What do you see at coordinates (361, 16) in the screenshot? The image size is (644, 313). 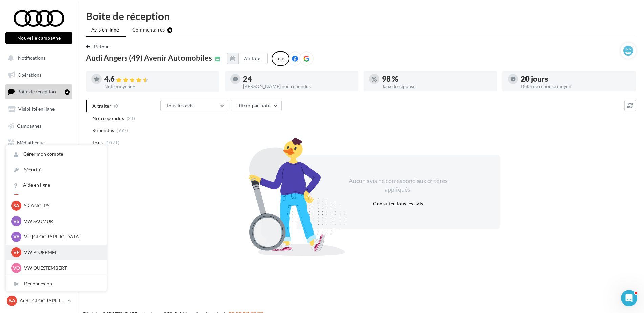 I see `div: Boîte de réception` at bounding box center [361, 16].